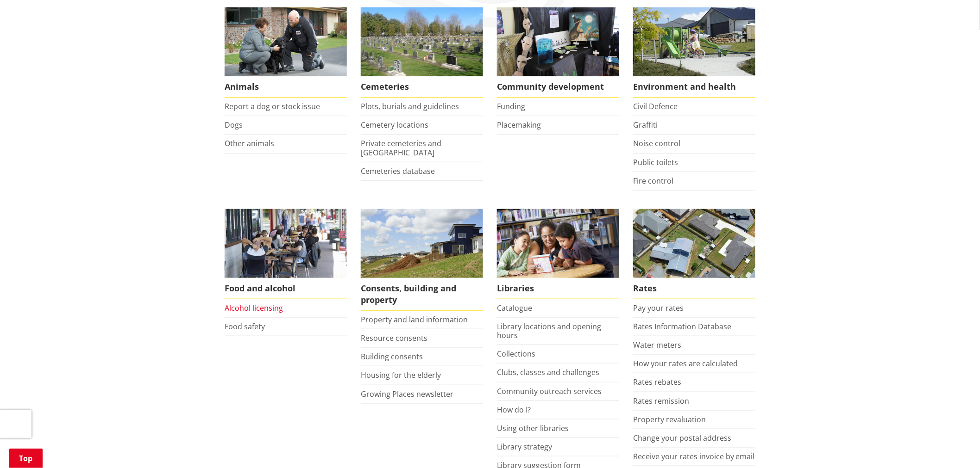  Describe the element at coordinates (682, 327) in the screenshot. I see `a: Rates Information Database` at that location.